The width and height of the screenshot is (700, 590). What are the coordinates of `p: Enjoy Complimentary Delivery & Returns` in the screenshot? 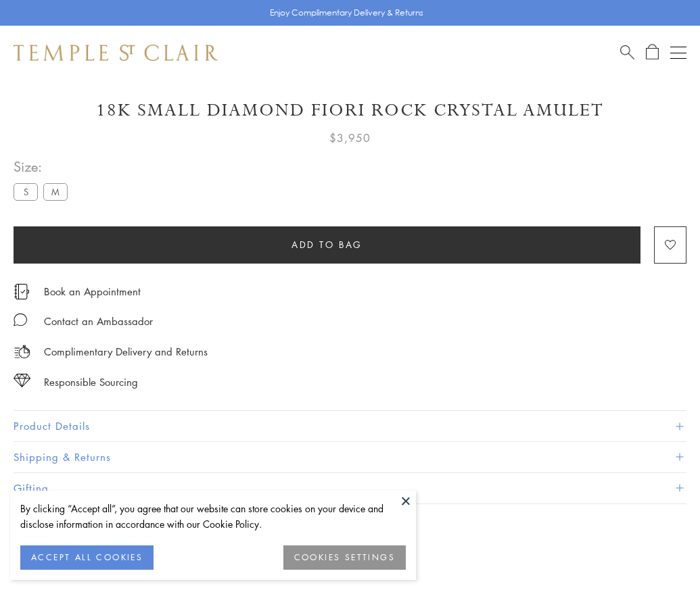 It's located at (346, 13).